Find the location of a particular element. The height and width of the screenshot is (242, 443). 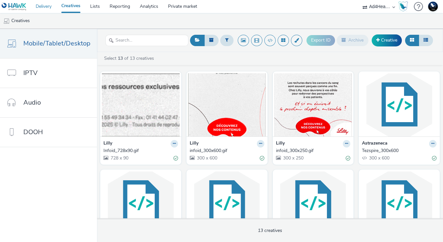

span: Audio is located at coordinates (32, 102).